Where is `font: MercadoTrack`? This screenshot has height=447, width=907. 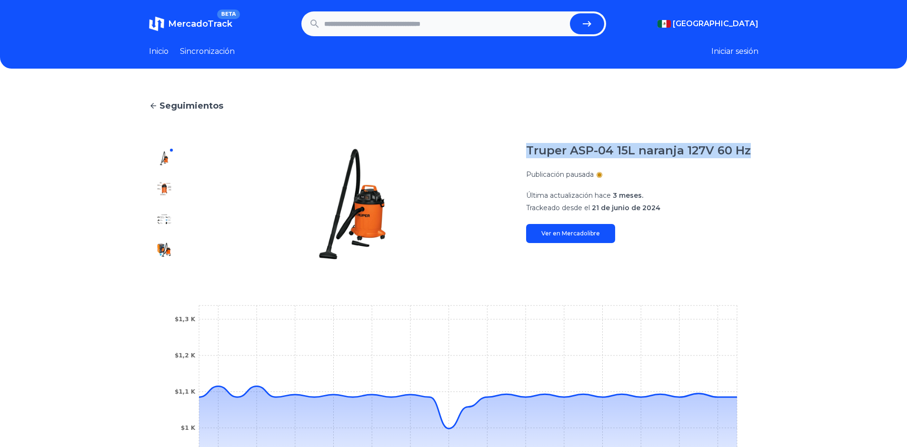 font: MercadoTrack is located at coordinates (200, 24).